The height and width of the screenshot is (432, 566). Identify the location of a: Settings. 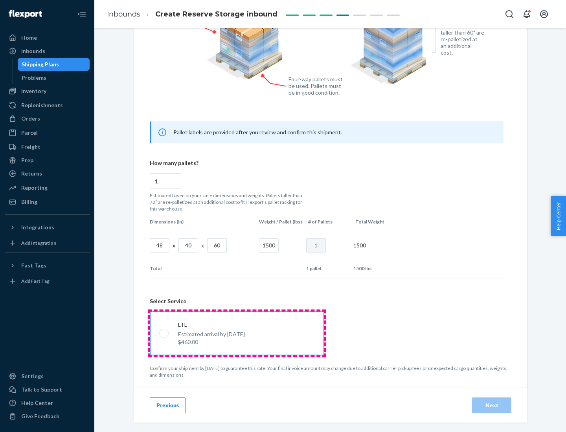
(47, 376).